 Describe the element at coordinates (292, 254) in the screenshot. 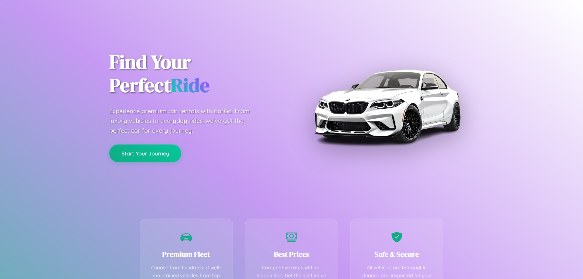

I see `h3: Best Prices` at that location.